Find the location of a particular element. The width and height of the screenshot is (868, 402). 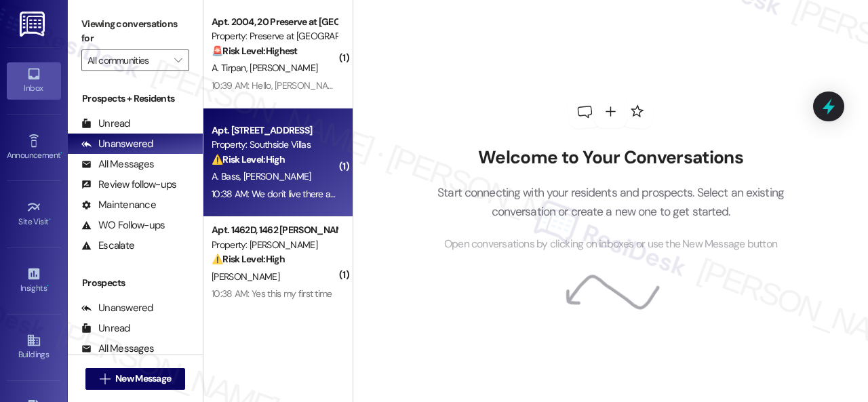

a: Buildings is located at coordinates (34, 347).